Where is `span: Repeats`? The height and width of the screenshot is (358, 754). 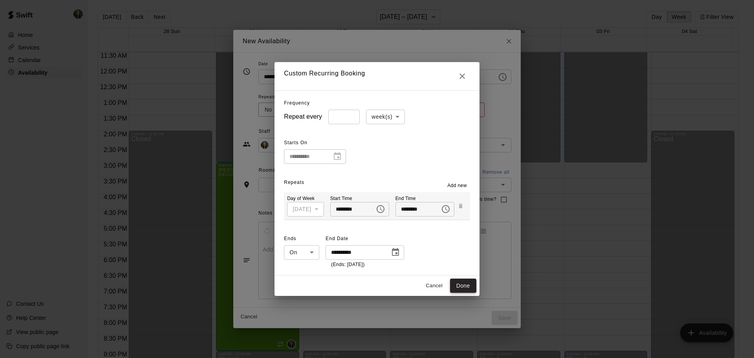 span: Repeats is located at coordinates (294, 182).